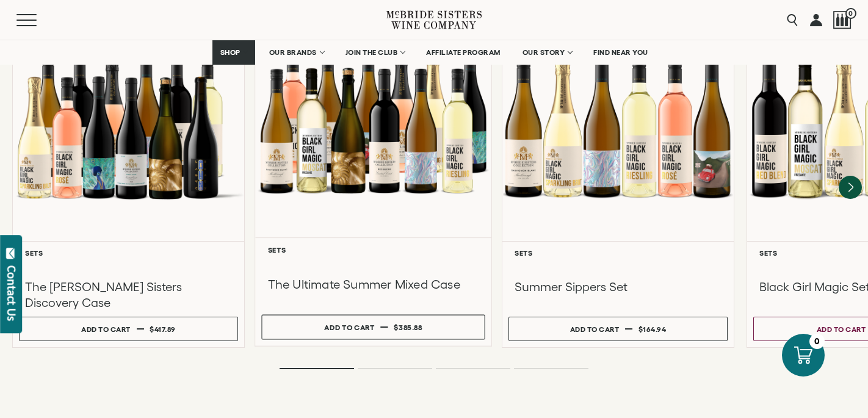 This screenshot has width=868, height=418. I want to click on a: Summer Sippers Set Sets Summer Sippers Set Add to cart $164.94, so click(618, 176).